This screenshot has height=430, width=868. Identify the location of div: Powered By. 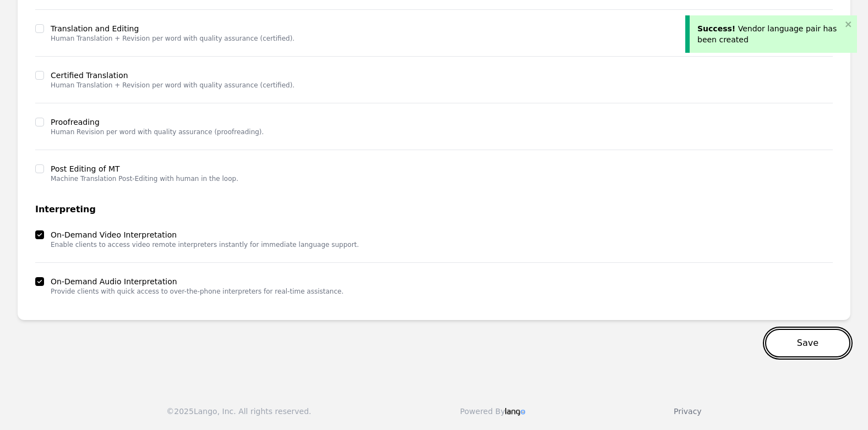
(493, 411).